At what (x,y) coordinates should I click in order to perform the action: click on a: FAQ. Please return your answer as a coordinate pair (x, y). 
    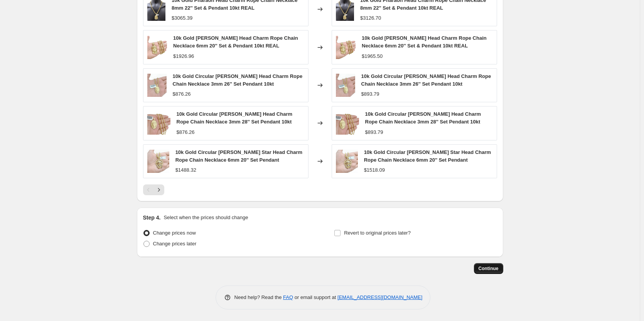
    Looking at the image, I should click on (288, 297).